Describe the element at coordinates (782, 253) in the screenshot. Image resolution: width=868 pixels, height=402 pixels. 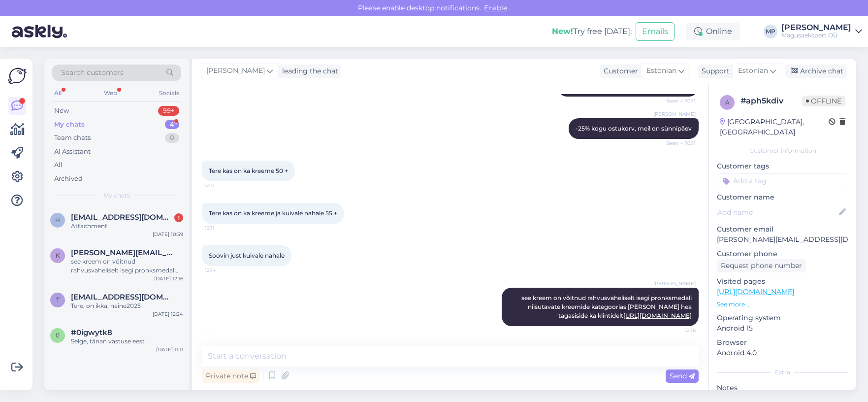
I see `p: Customer phone` at that location.